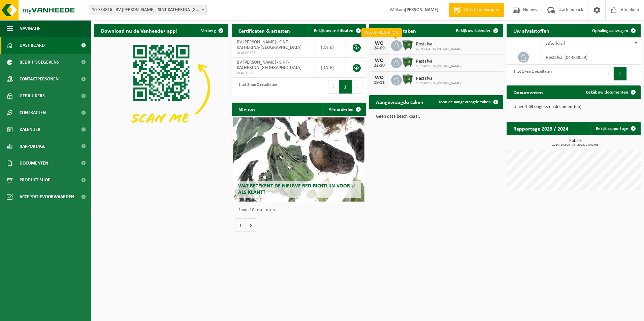 The height and width of the screenshot is (321, 644). What do you see at coordinates (211, 31) in the screenshot?
I see `button: Verberg` at bounding box center [211, 31].